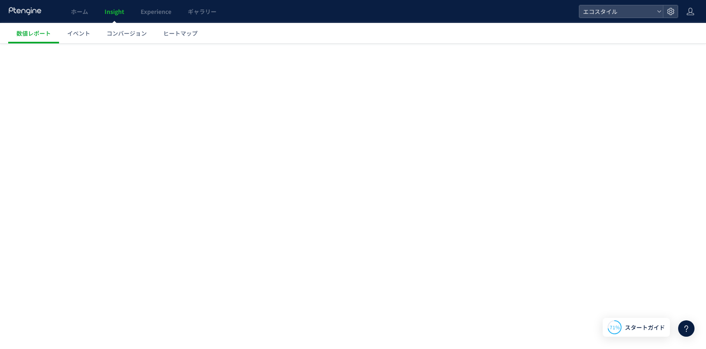 The image size is (706, 349). I want to click on span: ホーム, so click(79, 11).